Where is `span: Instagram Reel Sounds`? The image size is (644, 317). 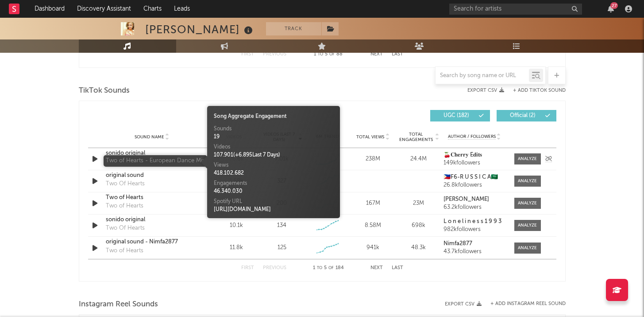 span: Instagram Reel Sounds is located at coordinates (118, 305).